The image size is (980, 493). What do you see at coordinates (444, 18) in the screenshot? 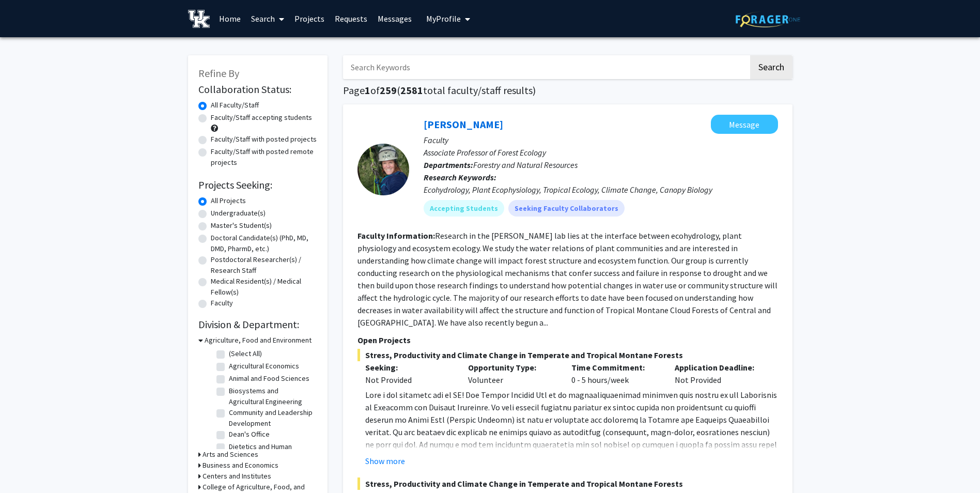
I see `span: My Profile` at bounding box center [444, 18].